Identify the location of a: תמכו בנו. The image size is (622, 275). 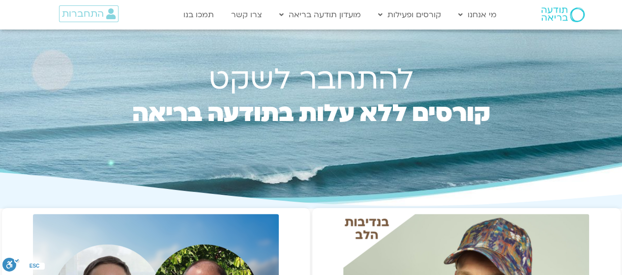
(199, 15).